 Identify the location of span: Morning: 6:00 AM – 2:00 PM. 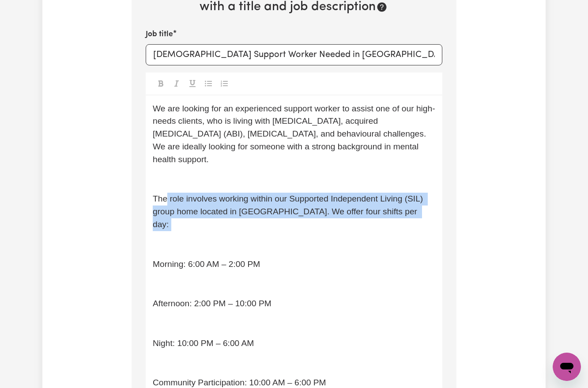
(206, 263).